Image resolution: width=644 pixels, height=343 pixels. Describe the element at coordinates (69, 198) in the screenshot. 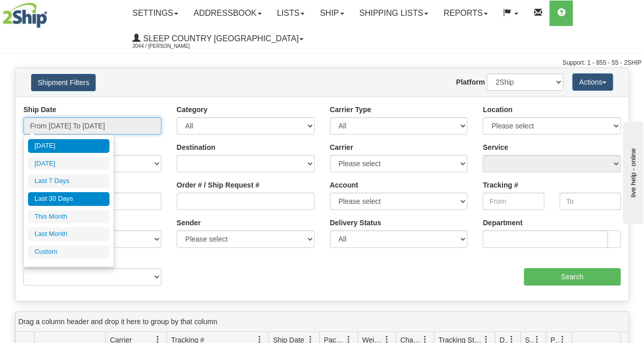

I see `li: Last 30 Days` at that location.